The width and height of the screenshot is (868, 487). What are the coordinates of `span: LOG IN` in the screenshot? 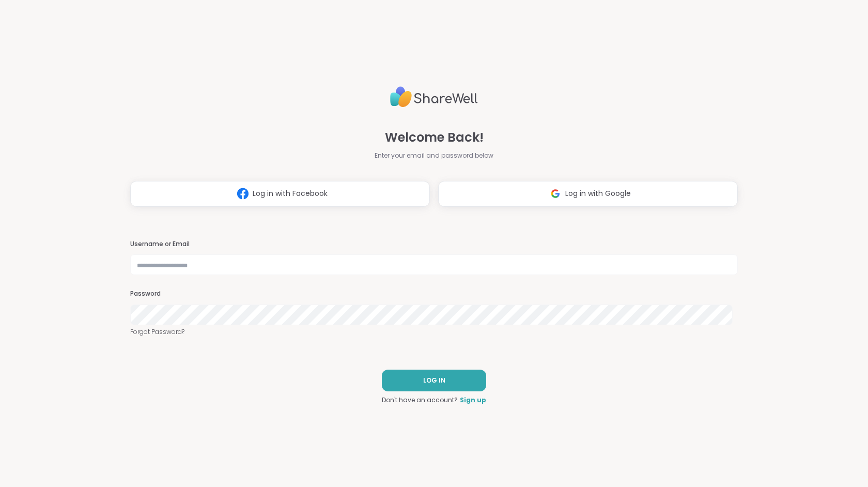 It's located at (434, 381).